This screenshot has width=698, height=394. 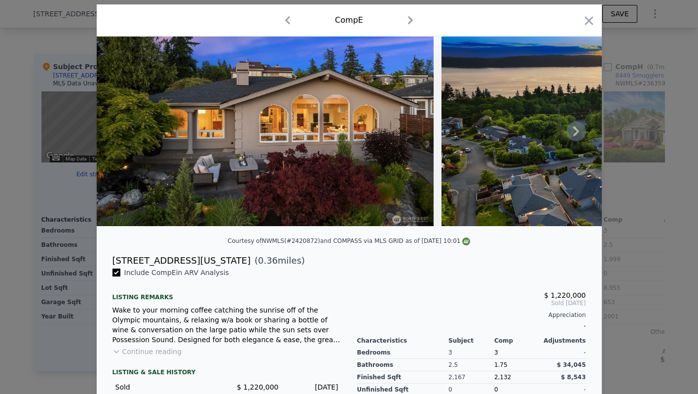 I want to click on span: $ 8,543, so click(x=573, y=377).